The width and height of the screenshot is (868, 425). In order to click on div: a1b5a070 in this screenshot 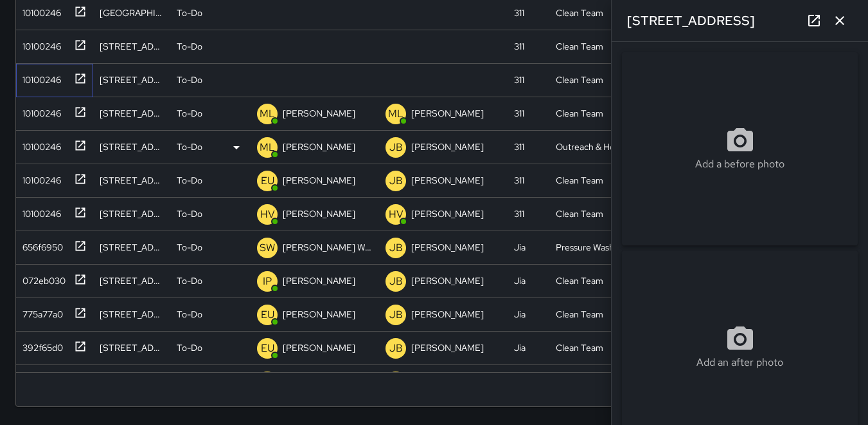, I will do `click(39, 378)`.